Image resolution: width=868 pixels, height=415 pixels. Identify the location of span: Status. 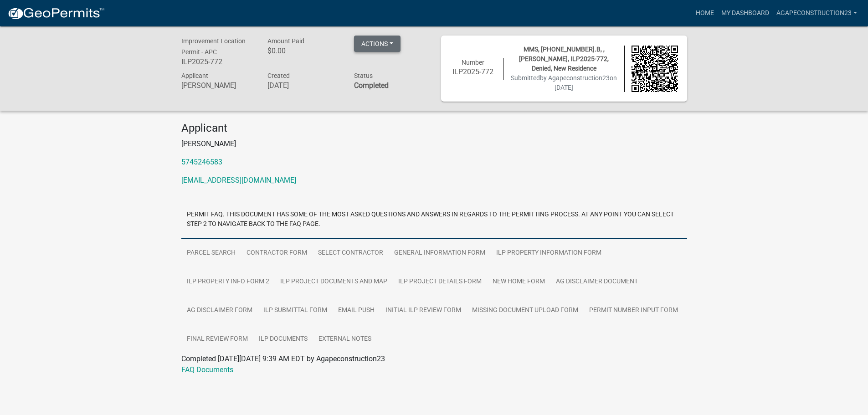
(363, 76).